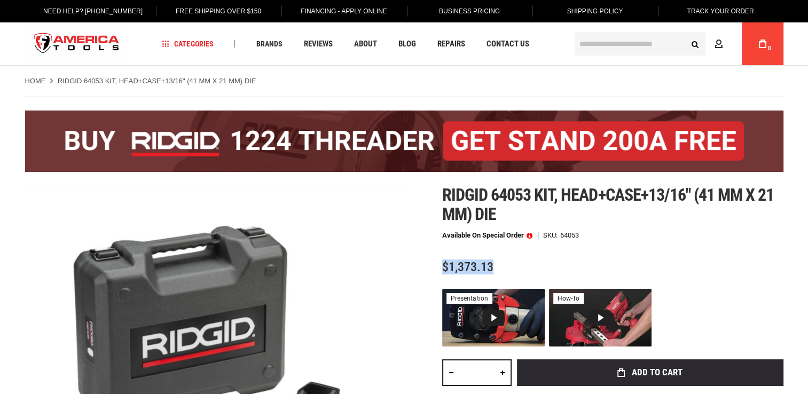 The width and height of the screenshot is (808, 394). What do you see at coordinates (762, 44) in the screenshot?
I see `a: 0` at bounding box center [762, 44].